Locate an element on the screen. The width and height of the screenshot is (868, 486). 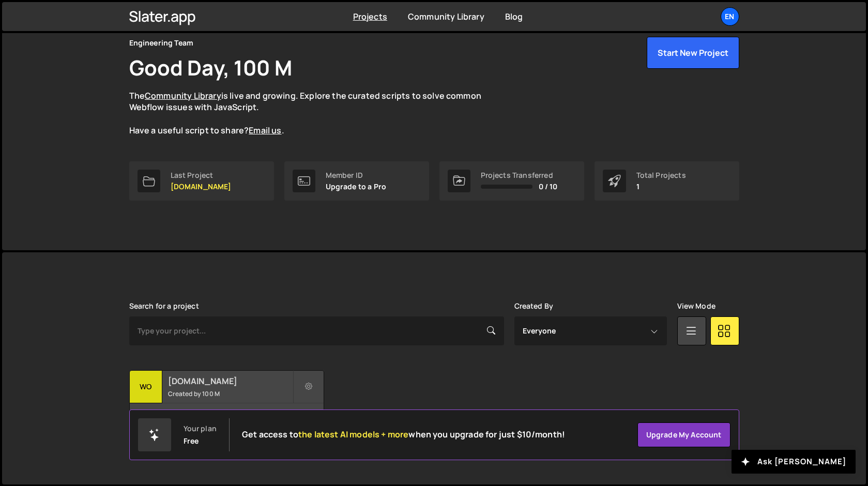
a: Blog is located at coordinates (513, 17).